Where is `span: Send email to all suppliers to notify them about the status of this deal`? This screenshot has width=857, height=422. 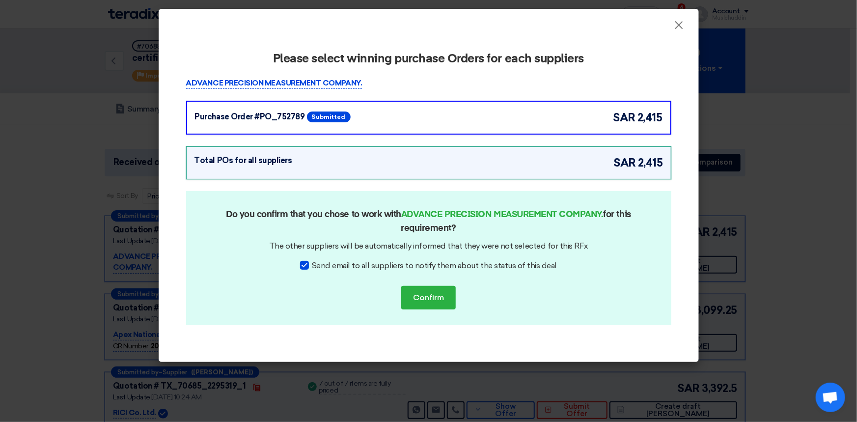
span: Send email to all suppliers to notify them about the status of this deal is located at coordinates (434, 266).